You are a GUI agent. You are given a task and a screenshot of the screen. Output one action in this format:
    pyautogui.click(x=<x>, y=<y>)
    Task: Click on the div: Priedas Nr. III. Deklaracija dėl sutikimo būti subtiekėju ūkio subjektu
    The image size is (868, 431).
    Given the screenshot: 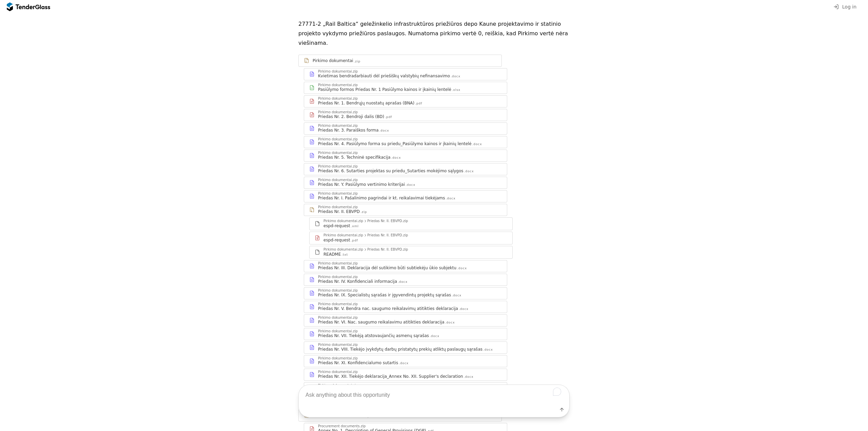 What is the action you would take?
    pyautogui.click(x=387, y=268)
    